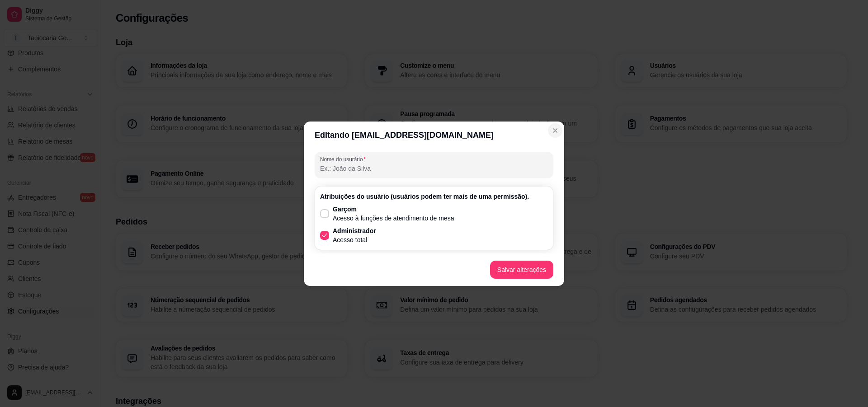 This screenshot has height=407, width=868. I want to click on button: Salvar alterações, so click(522, 270).